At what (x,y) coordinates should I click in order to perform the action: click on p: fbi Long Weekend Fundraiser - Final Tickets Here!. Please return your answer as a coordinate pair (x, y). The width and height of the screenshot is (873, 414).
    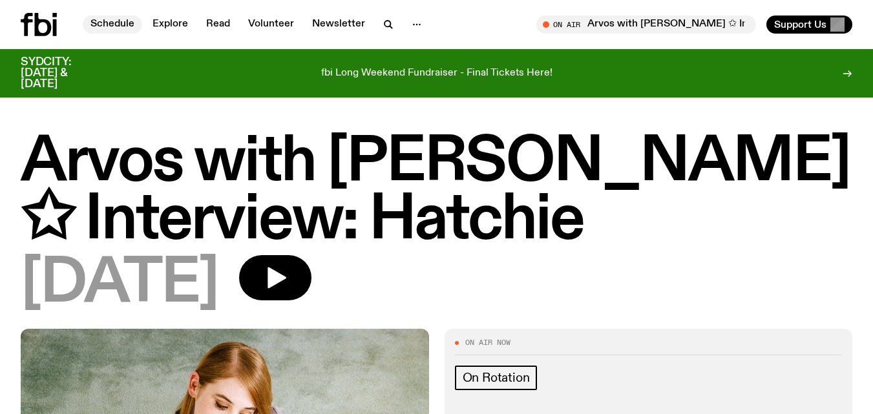
    Looking at the image, I should click on (437, 74).